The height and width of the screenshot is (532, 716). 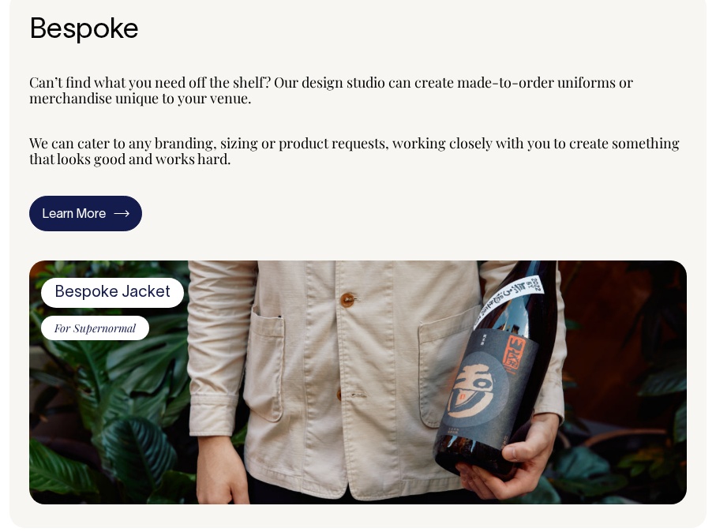 I want to click on span: For Supernormal, so click(x=95, y=327).